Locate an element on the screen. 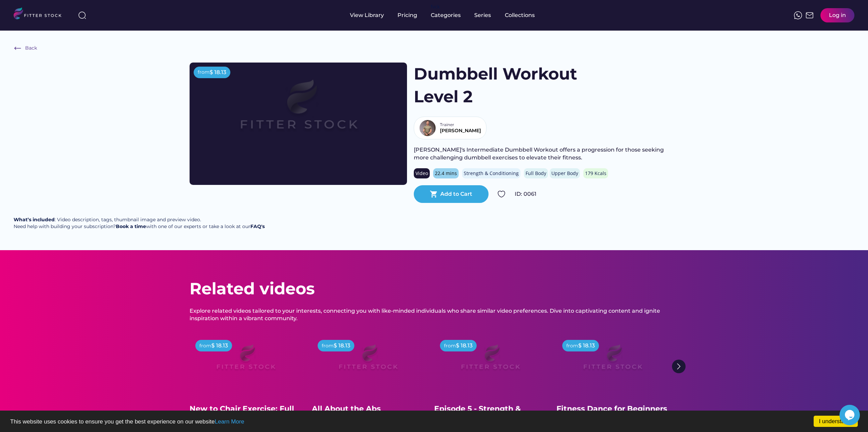 This screenshot has height=432, width=868. strong: FAQ's is located at coordinates (257, 226).